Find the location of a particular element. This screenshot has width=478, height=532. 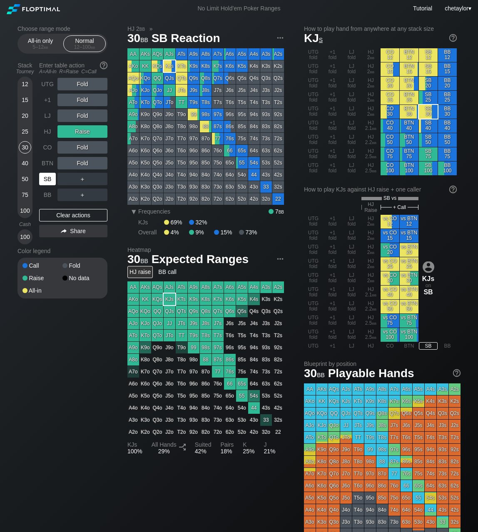

div: 75s is located at coordinates (242, 139).